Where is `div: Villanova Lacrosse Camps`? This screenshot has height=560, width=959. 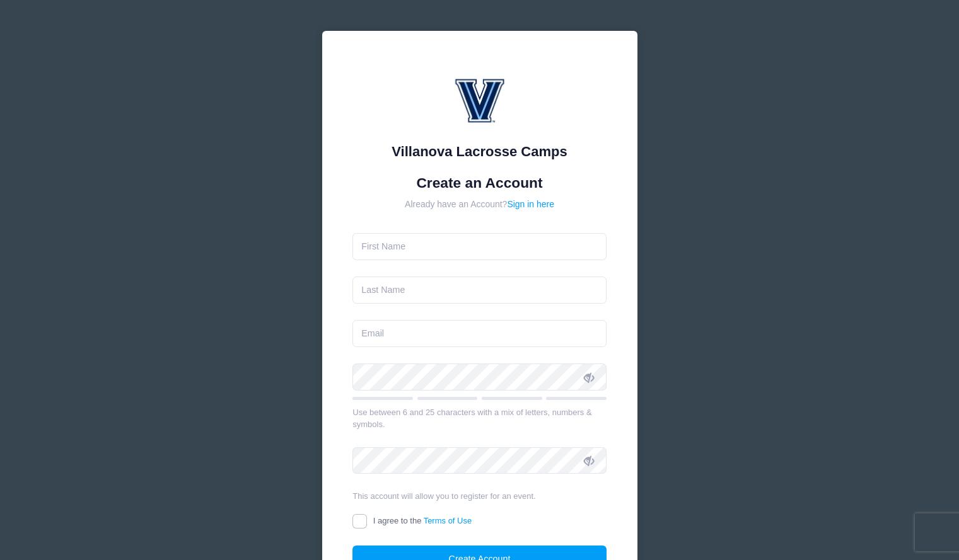
div: Villanova Lacrosse Camps is located at coordinates (479, 151).